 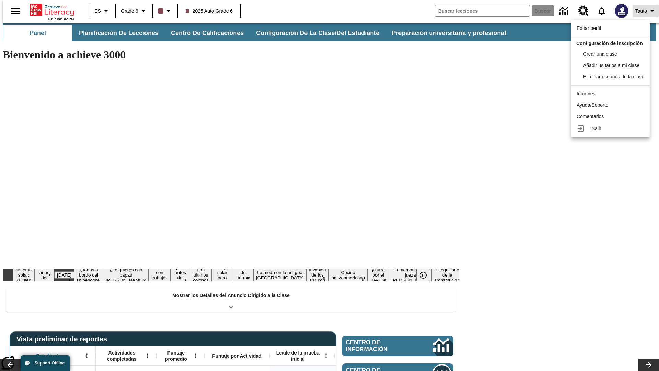 What do you see at coordinates (610, 43) in the screenshot?
I see `span: Configuración de inscripción` at bounding box center [610, 43].